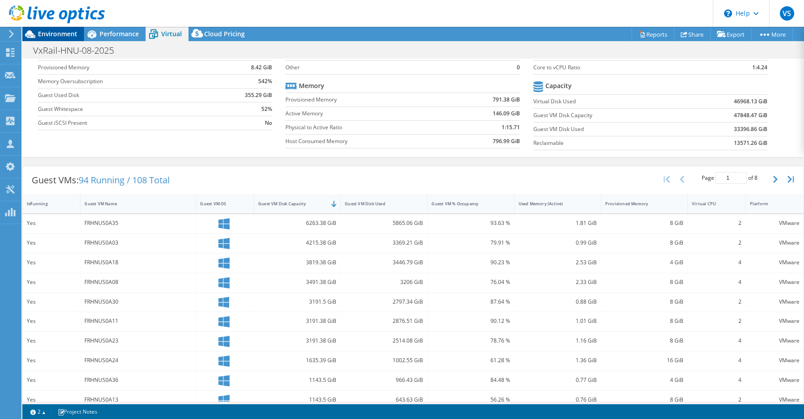  I want to click on div: 1143.5 GiB, so click(297, 380).